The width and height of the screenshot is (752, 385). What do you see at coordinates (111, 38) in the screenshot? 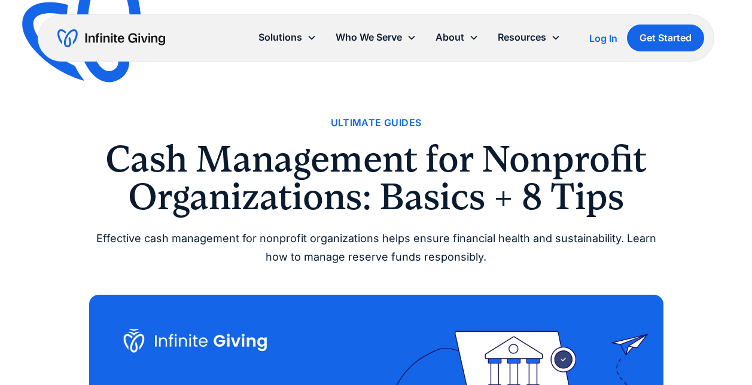
I see `a: home` at bounding box center [111, 38].